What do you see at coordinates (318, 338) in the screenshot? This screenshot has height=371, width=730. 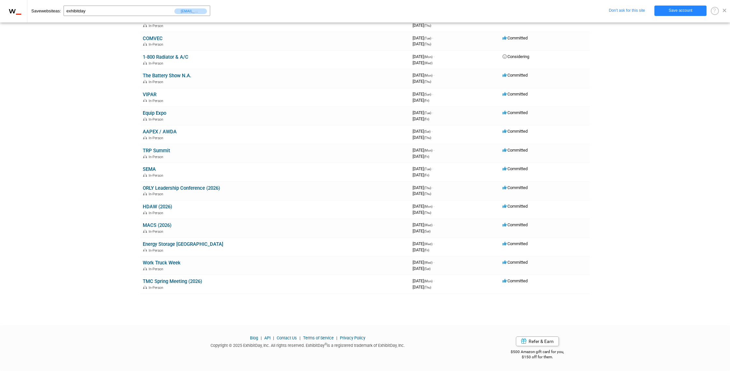 I see `a: Terms of Service` at bounding box center [318, 338].